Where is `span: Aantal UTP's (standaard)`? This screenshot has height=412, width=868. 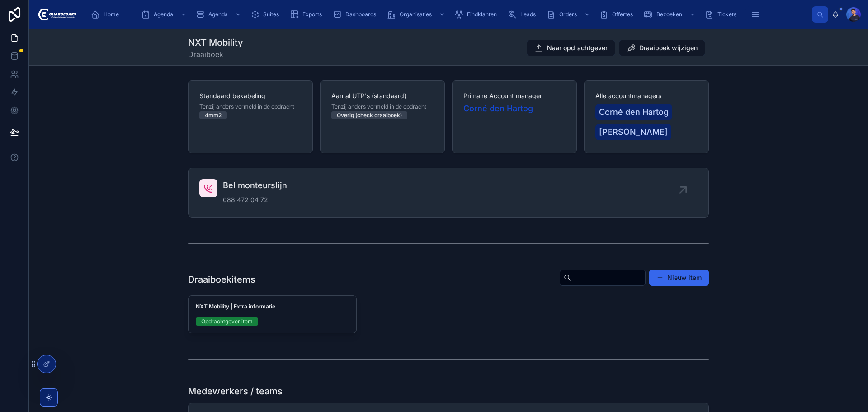 span: Aantal UTP's (standaard) is located at coordinates (383, 96).